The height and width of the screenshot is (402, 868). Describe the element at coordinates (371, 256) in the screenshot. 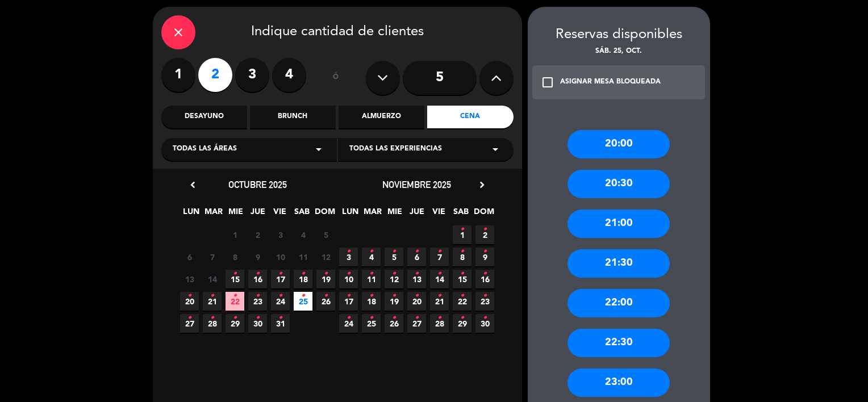

I see `span: 4` at that location.